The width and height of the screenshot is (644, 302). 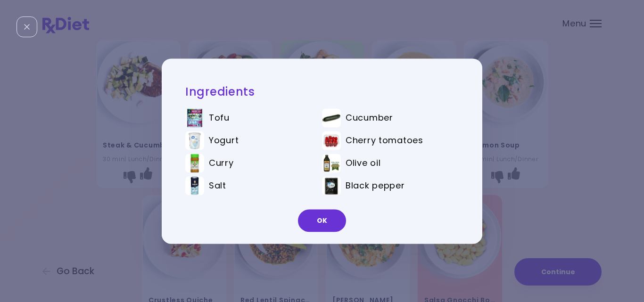 I want to click on span: Cucumber, so click(x=369, y=118).